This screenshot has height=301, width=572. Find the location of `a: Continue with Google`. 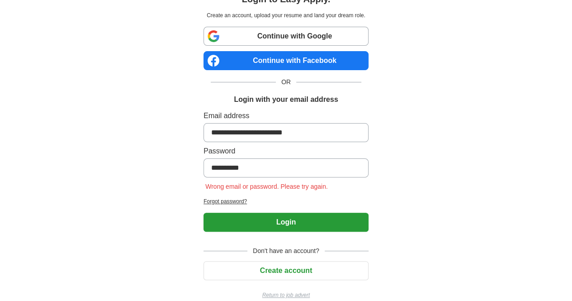

a: Continue with Google is located at coordinates (286, 36).